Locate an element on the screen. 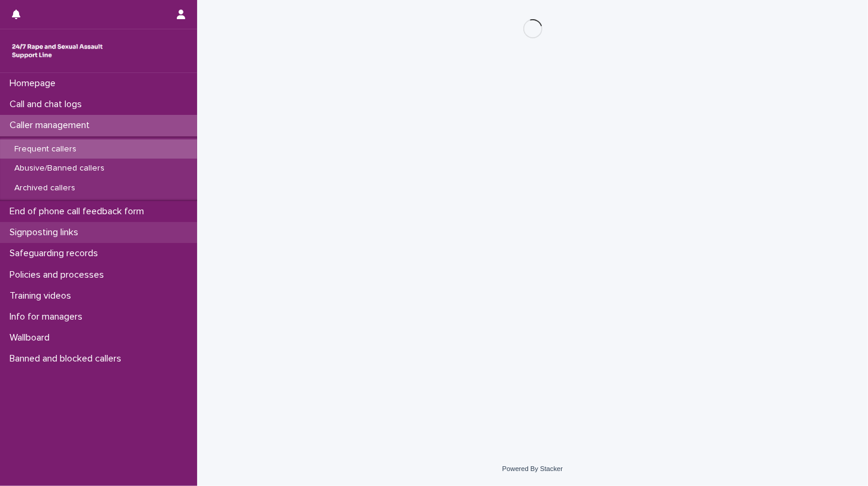 This screenshot has width=868, height=486. p: Call and chat logs is located at coordinates (48, 104).